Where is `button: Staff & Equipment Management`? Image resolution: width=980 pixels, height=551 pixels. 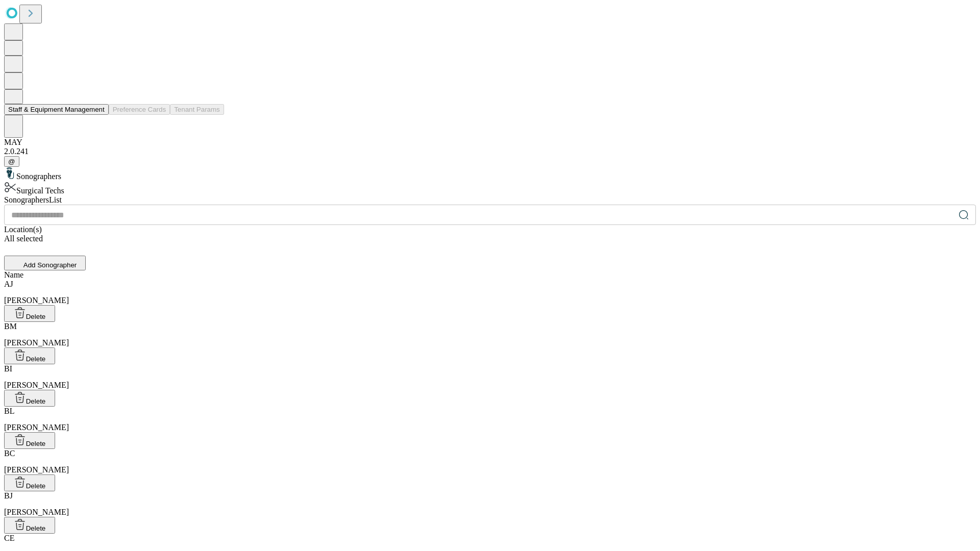 button: Staff & Equipment Management is located at coordinates (56, 109).